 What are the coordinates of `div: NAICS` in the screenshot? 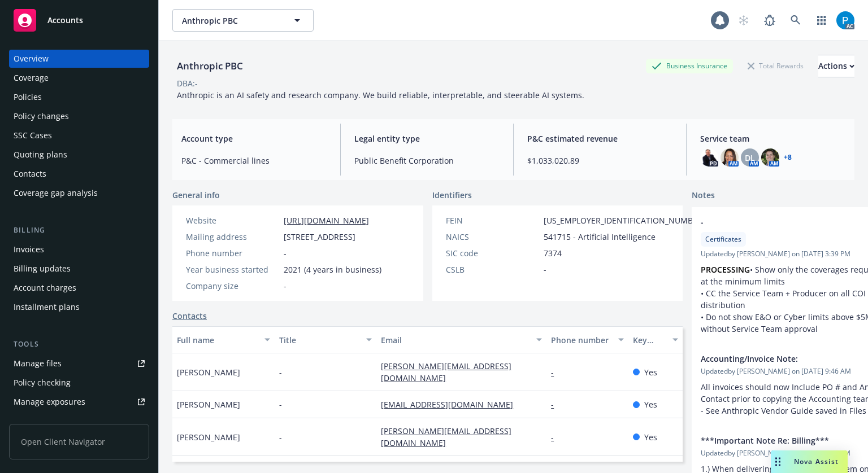 It's located at (492, 237).